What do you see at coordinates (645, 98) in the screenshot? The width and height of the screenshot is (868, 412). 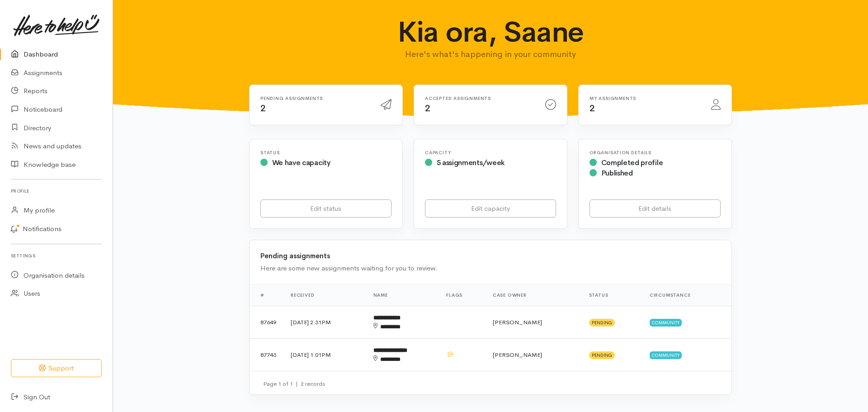 I see `h6: My assignments` at bounding box center [645, 98].